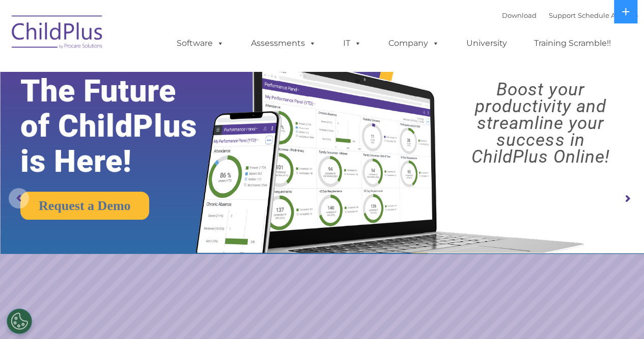  What do you see at coordinates (540, 123) in the screenshot?
I see `rs-layer: Boost your productivity and streamline your success in ChildPlus Online!` at bounding box center [540, 123].